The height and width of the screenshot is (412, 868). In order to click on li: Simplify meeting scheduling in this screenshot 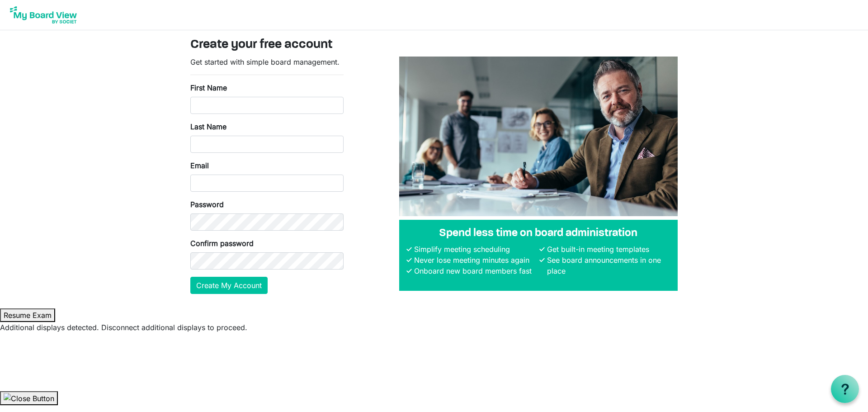, I will do `click(474, 249)`.